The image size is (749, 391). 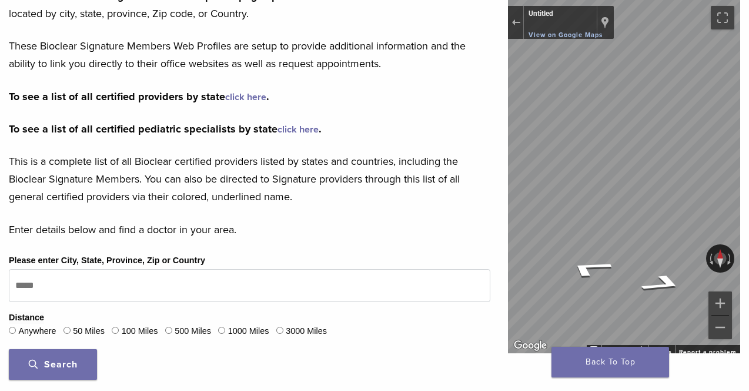 What do you see at coordinates (566, 35) in the screenshot?
I see `a: View on Google Maps` at bounding box center [566, 35].